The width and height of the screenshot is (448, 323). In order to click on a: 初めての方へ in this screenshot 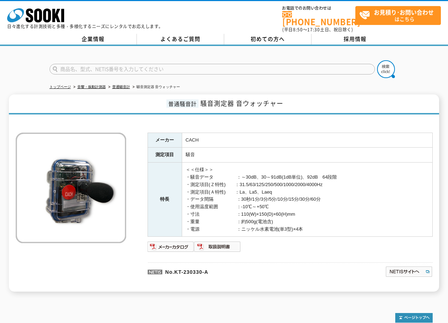, I will do `click(268, 39)`.